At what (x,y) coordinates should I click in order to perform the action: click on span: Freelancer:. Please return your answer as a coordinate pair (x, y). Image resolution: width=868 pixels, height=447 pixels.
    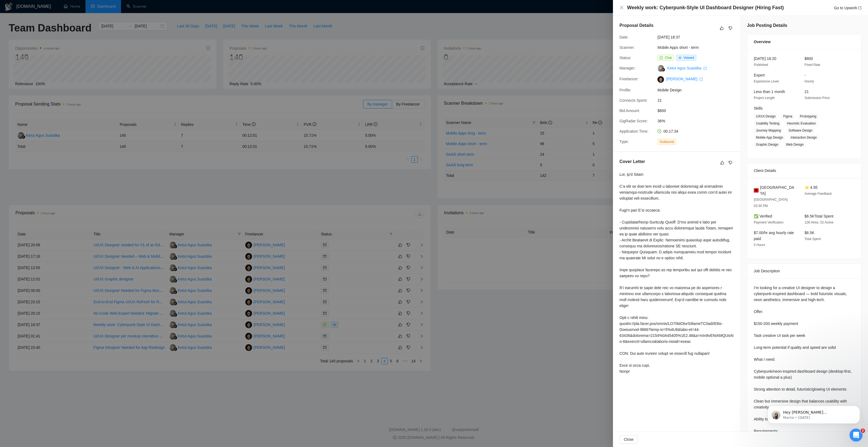
    Looking at the image, I should click on (629, 79).